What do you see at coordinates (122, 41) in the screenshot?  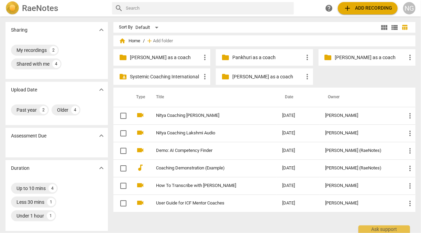 I see `span: home` at bounding box center [122, 41].